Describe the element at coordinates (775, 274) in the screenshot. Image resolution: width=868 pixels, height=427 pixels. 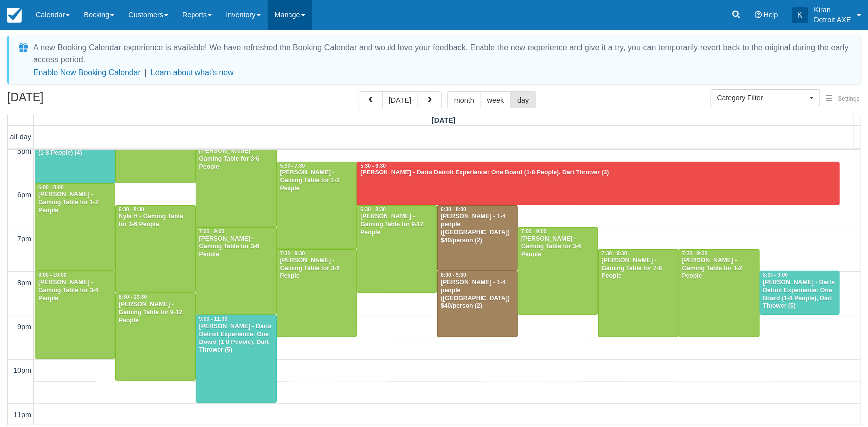
I see `span: 8:00 - 9:00` at that location.